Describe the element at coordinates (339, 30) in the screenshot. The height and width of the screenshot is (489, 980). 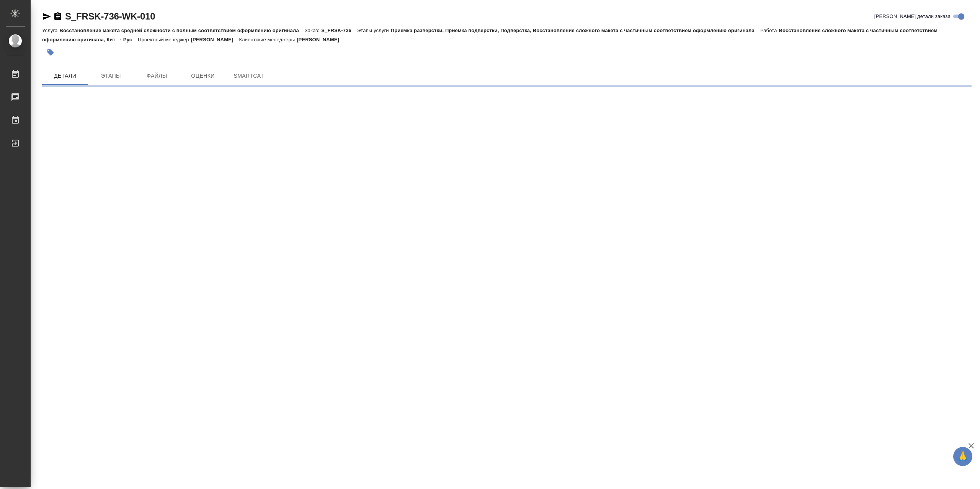
I see `p: S_FRSK-736` at that location.